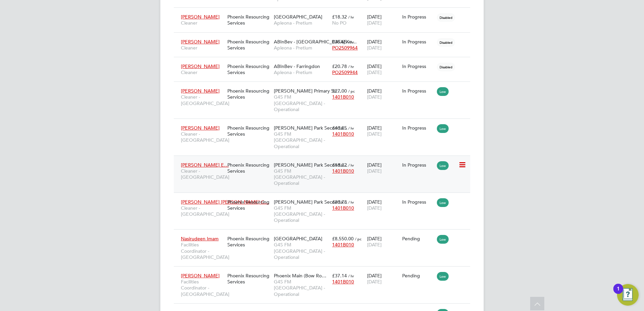  Describe the element at coordinates (200, 239) in the screenshot. I see `span: Nasirudeen Imam` at that location.